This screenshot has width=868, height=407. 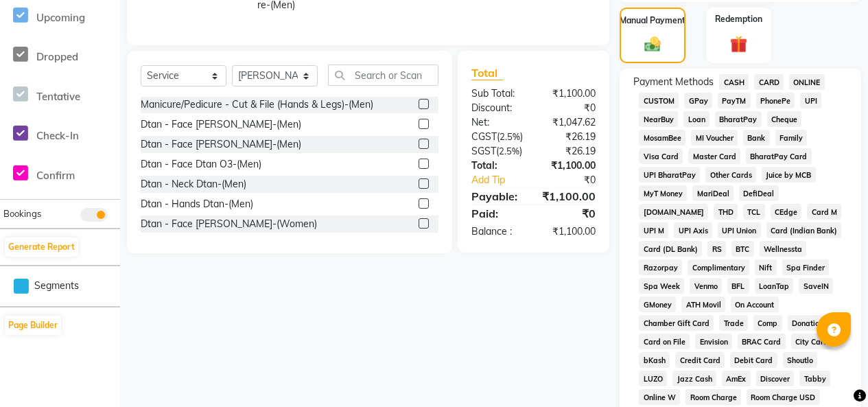 I want to click on span: Card on File, so click(x=664, y=341).